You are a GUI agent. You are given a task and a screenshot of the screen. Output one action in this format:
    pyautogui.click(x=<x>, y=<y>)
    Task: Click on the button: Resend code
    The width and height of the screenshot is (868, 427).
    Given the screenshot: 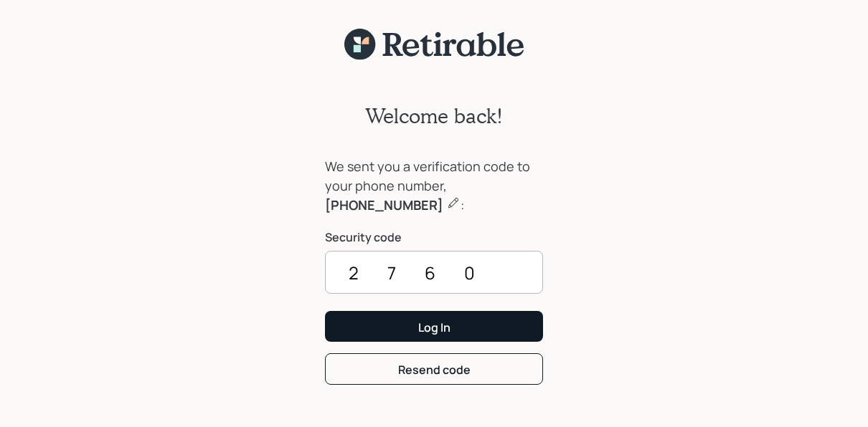 What is the action you would take?
    pyautogui.click(x=434, y=368)
    